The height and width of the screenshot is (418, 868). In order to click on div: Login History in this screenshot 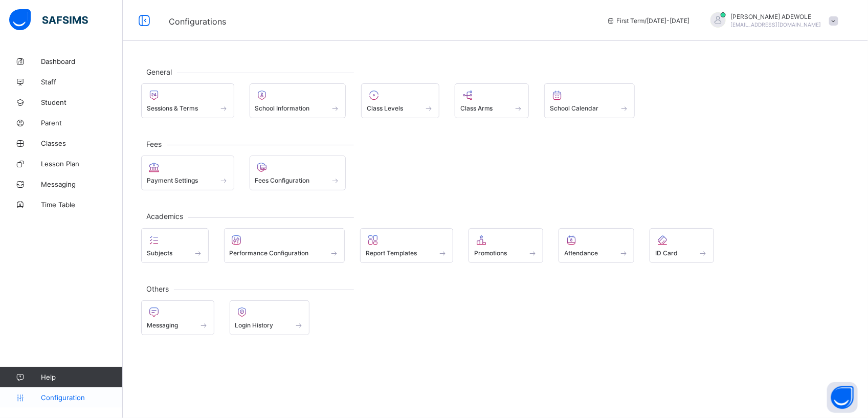, I will do `click(270, 318)`.